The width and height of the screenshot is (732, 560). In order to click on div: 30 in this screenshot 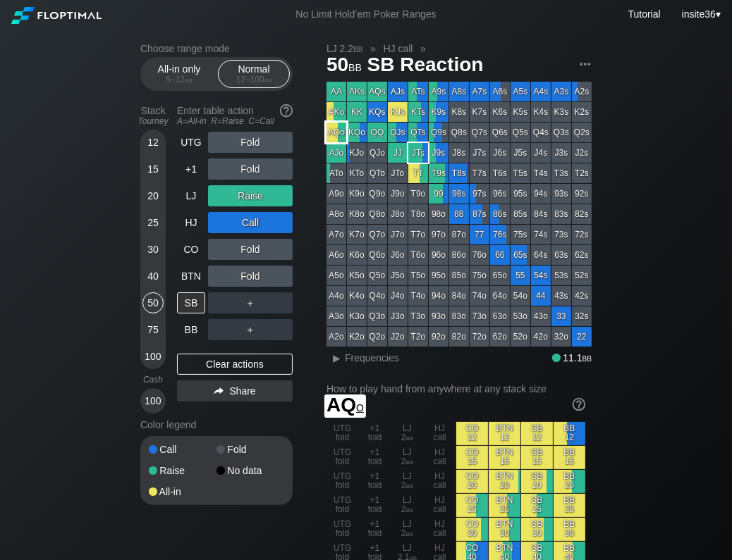, I will do `click(153, 250)`.